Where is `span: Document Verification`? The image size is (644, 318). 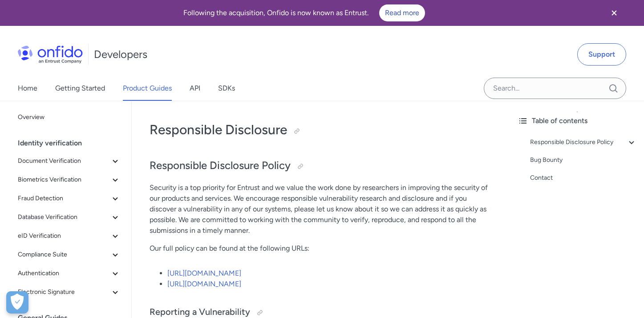
span: Document Verification is located at coordinates (64, 161).